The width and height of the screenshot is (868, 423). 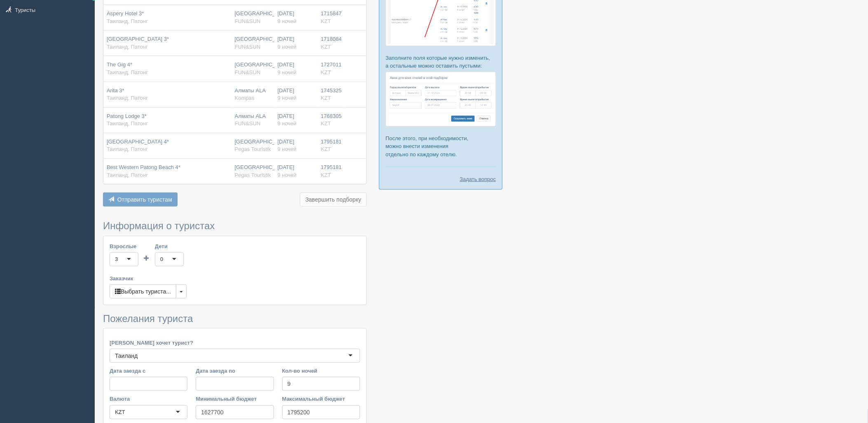 What do you see at coordinates (116, 260) in the screenshot?
I see `div: 3` at bounding box center [116, 260].